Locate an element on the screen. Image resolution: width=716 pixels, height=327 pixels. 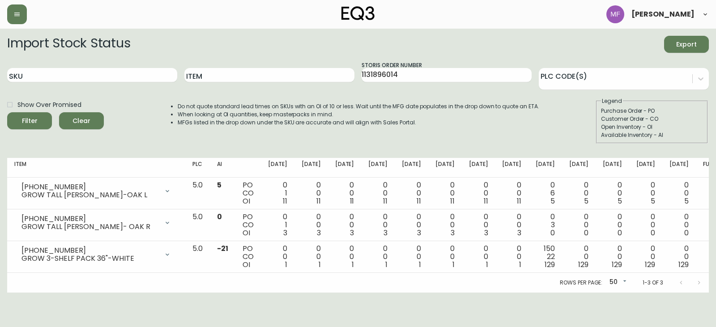
div: 0 6 is located at coordinates (545, 193).